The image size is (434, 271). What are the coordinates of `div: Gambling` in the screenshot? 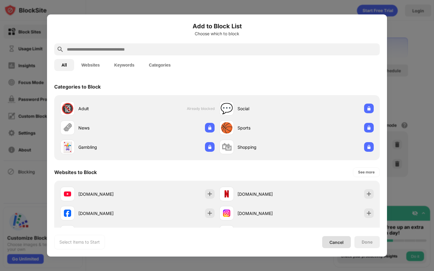 It's located at (108, 147).